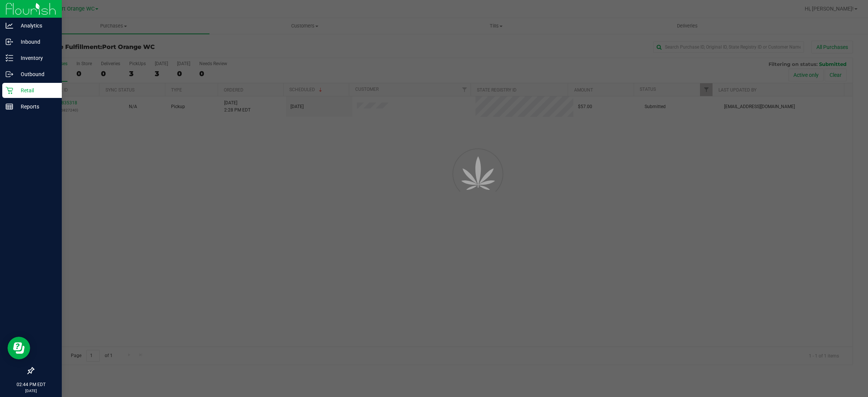 The height and width of the screenshot is (397, 868). What do you see at coordinates (35, 91) in the screenshot?
I see `p: Retail` at bounding box center [35, 91].